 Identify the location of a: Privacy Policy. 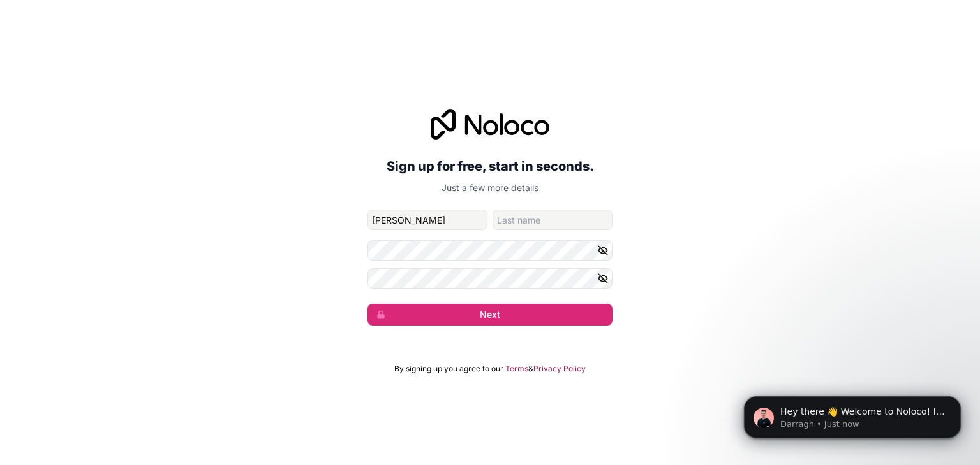
(560, 369).